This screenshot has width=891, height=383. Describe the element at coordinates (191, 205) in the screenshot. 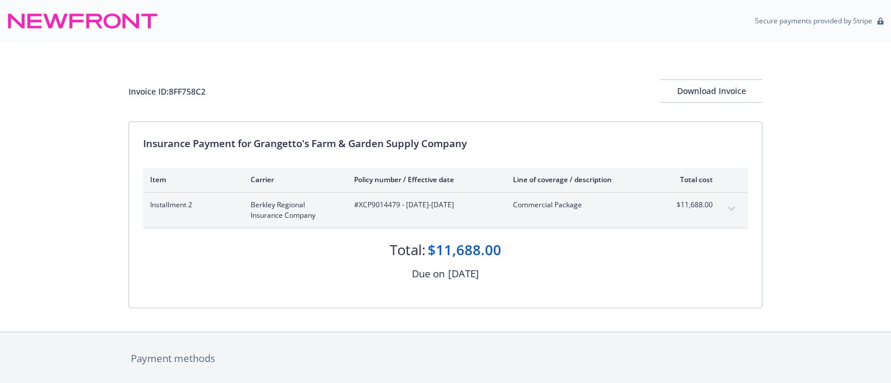

I see `span: Installment 2` at that location.